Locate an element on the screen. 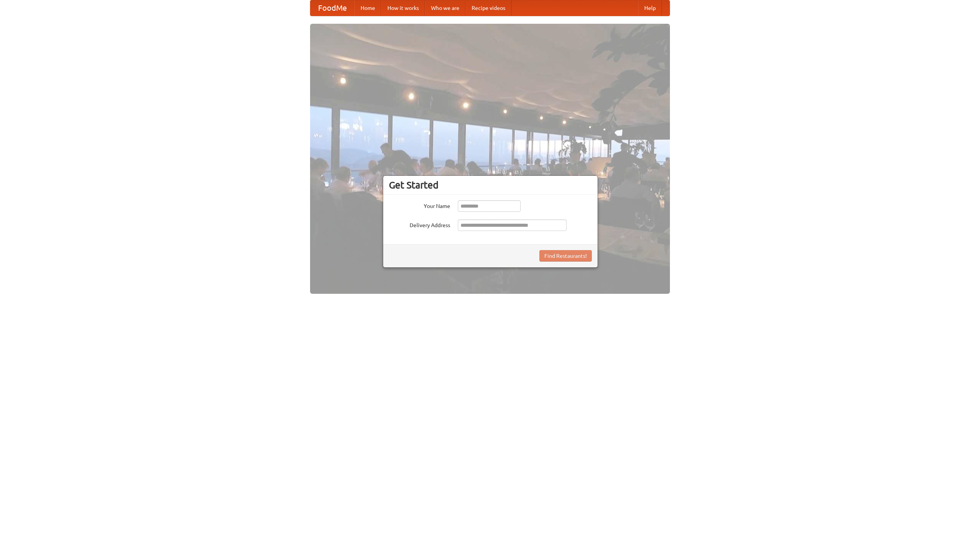 This screenshot has height=542, width=980. a: Home is located at coordinates (368, 8).